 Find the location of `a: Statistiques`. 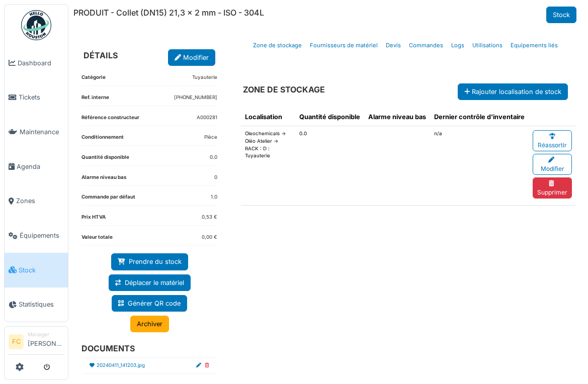

a: Statistiques is located at coordinates (36, 305).